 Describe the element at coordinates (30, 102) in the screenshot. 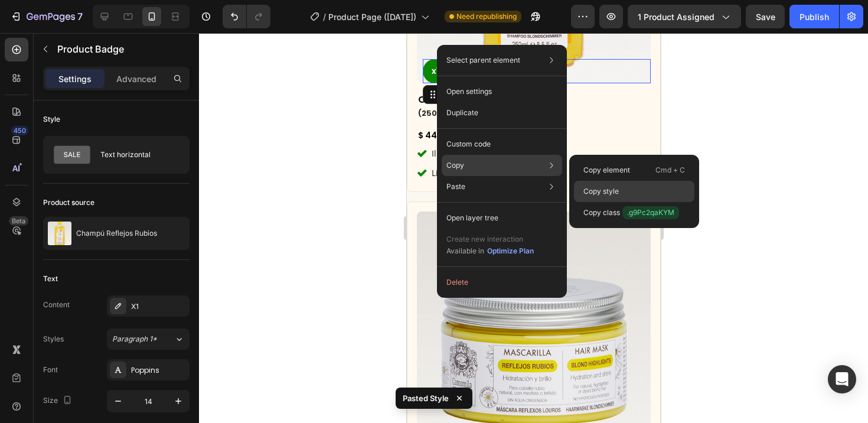

I see `div: $ 445.00` at that location.